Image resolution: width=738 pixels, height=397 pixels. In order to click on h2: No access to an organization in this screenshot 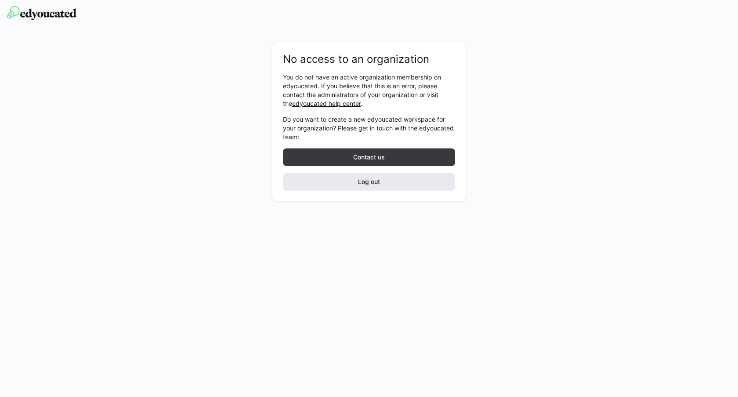, I will do `click(369, 59)`.